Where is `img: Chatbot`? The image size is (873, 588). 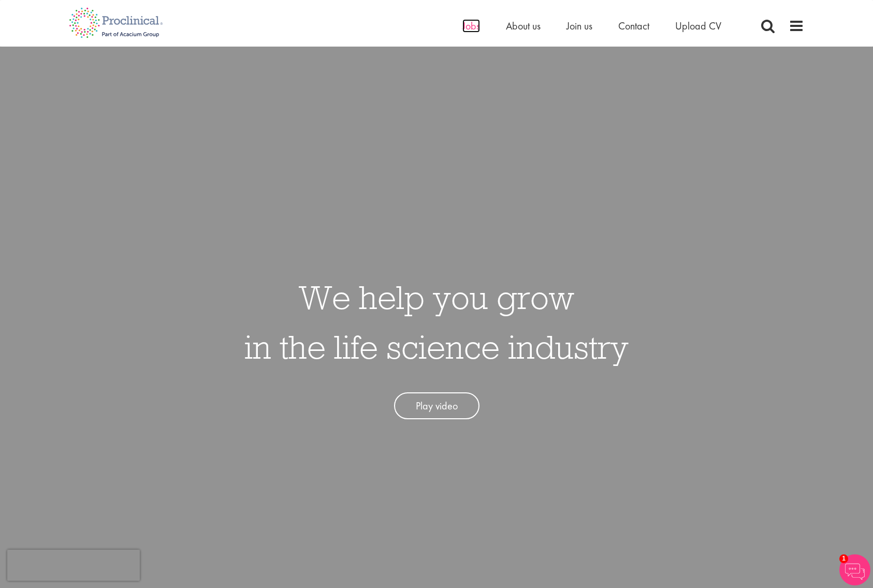 img: Chatbot is located at coordinates (855, 570).